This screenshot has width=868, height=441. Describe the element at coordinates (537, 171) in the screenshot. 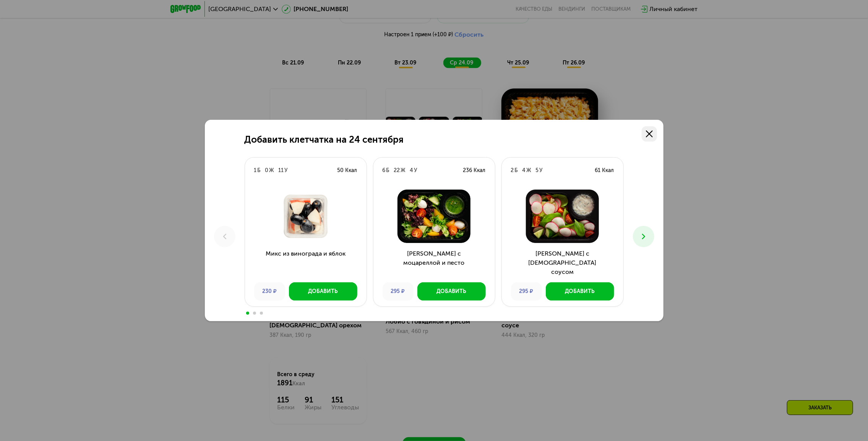

I see `div: 5` at that location.